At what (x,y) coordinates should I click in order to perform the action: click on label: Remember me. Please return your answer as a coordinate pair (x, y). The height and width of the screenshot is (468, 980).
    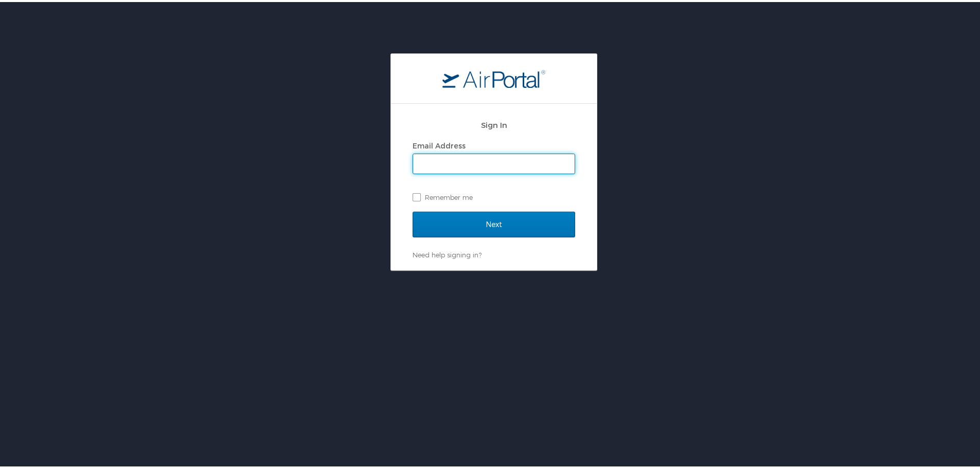
    Looking at the image, I should click on (494, 196).